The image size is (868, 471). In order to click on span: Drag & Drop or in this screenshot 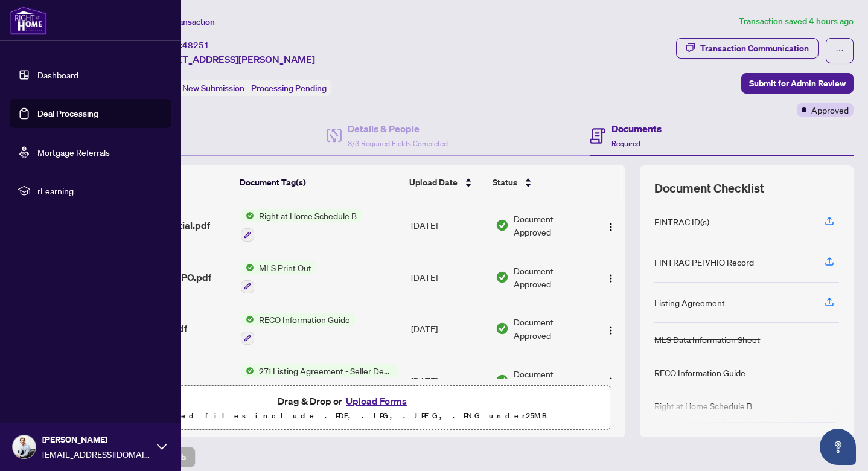, I will do `click(344, 401)`.